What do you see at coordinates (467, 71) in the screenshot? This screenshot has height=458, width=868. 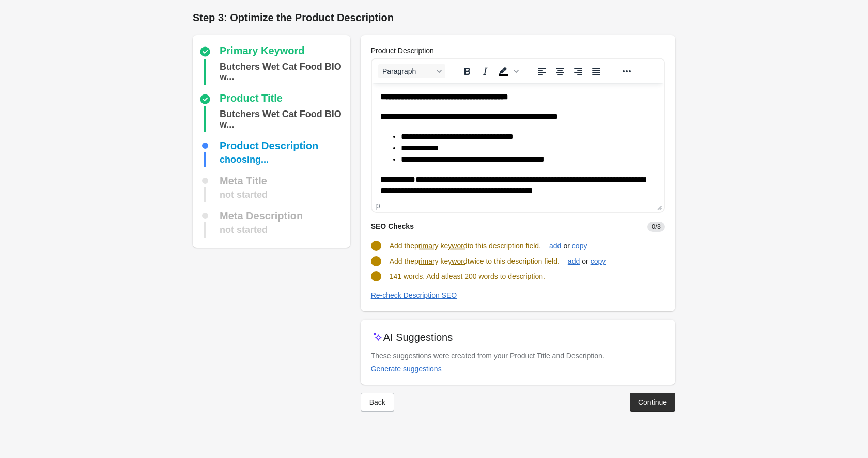 I see `button: Bold` at bounding box center [467, 71].